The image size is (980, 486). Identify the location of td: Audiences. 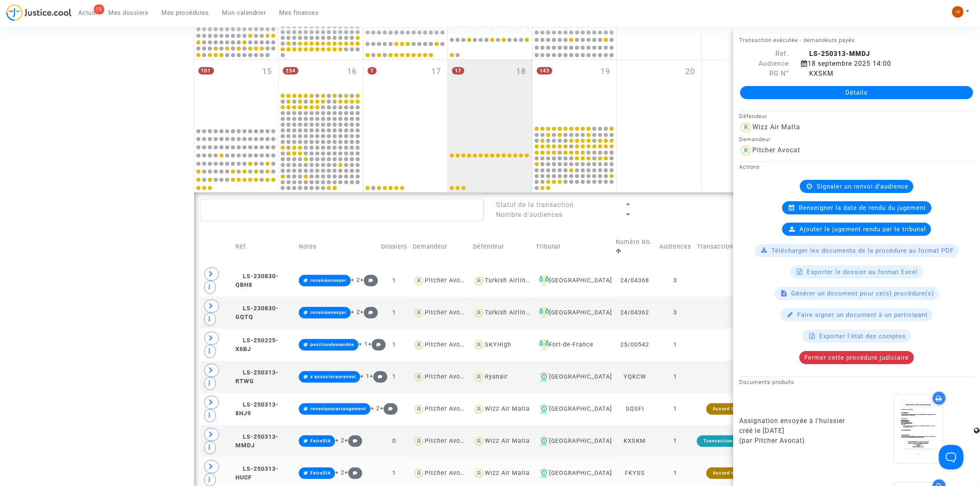
(675, 247).